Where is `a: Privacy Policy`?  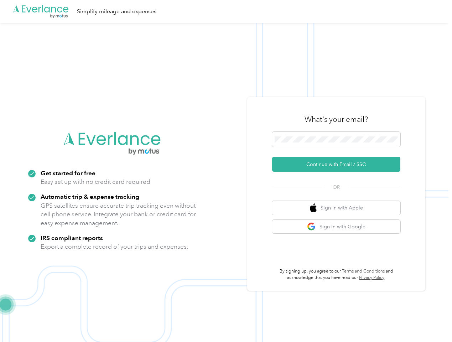 a: Privacy Policy is located at coordinates (372, 278).